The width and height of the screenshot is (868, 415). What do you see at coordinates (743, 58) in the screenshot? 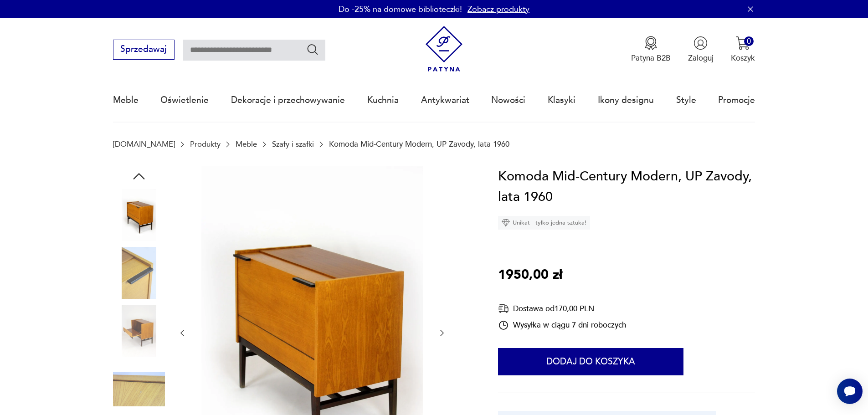
I see `p: Koszyk` at bounding box center [743, 58].